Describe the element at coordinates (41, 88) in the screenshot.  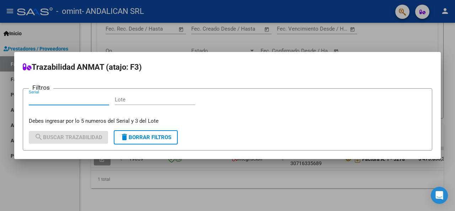
I see `h3: Filtros` at that location.